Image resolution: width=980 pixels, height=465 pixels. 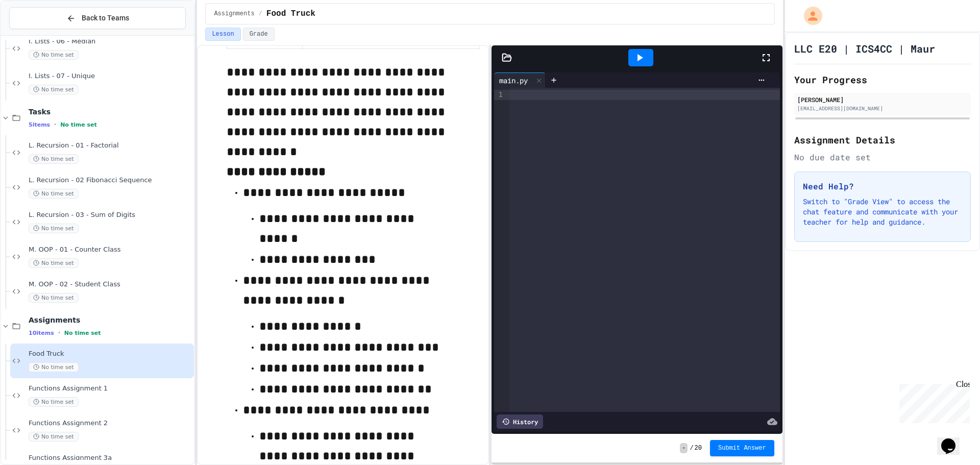 I want to click on div: Chat with us now!Close, so click(x=37, y=34).